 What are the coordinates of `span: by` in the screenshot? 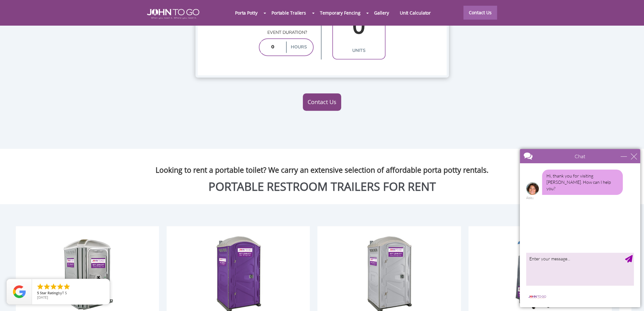 It's located at (71, 293).